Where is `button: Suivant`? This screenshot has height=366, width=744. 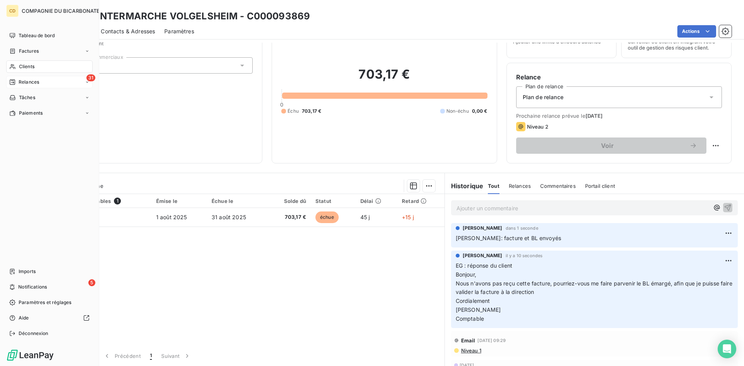
button: Suivant is located at coordinates (176, 356).